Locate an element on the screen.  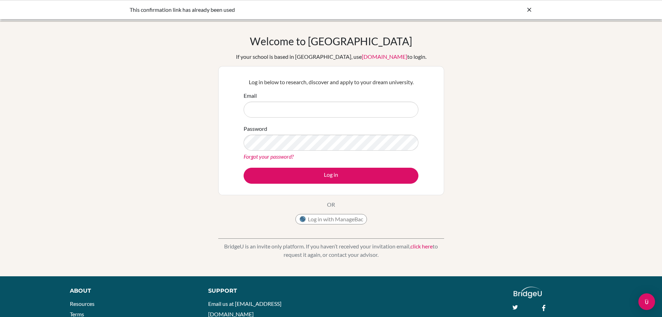
p: Log in below to research, discover and apply to your dream university. is located at coordinates (331, 82).